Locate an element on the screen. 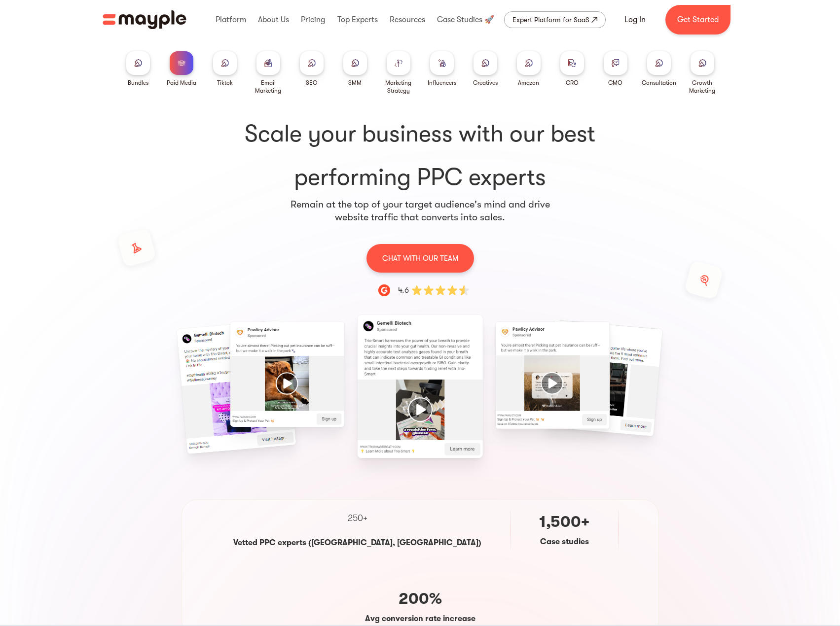 The height and width of the screenshot is (626, 840). a: Log In is located at coordinates (635, 20).